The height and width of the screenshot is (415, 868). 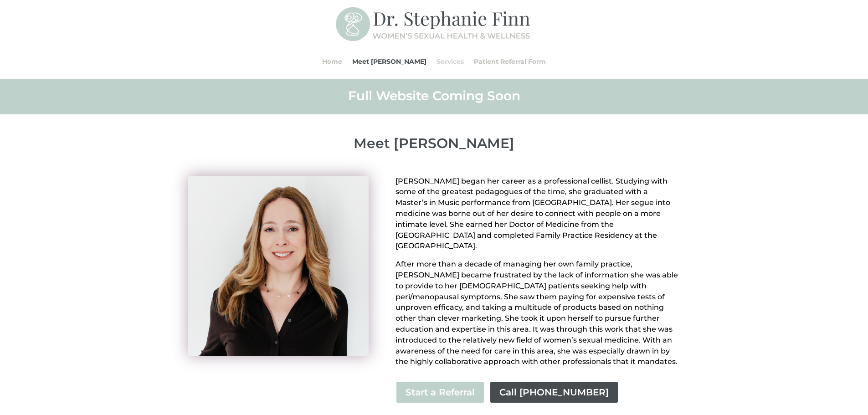 What do you see at coordinates (450, 62) in the screenshot?
I see `a: Services` at bounding box center [450, 62].